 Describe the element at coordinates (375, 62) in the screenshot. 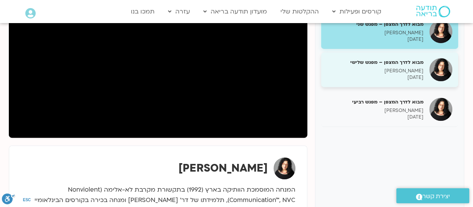

I see `h5: מבוא לדרך המצפן – מפגש שלישי` at that location.